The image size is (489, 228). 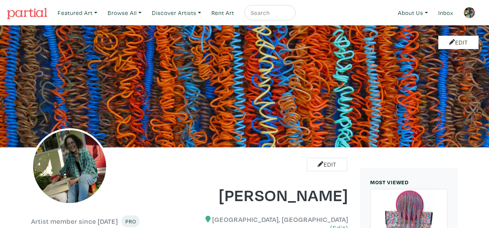 I want to click on small: MOST VIEWED, so click(x=390, y=182).